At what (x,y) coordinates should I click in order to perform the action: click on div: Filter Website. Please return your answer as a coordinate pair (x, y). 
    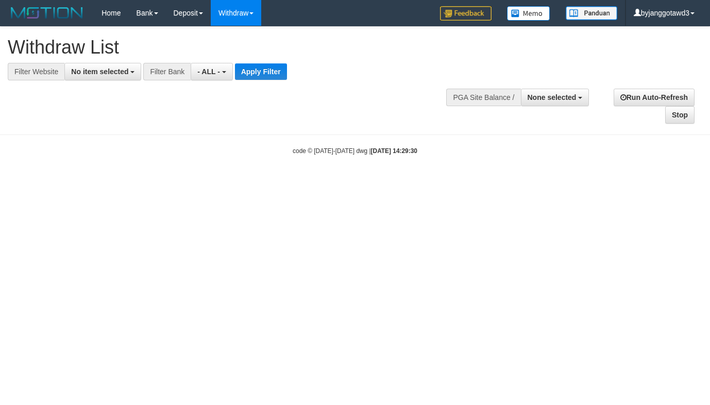
    Looking at the image, I should click on (36, 72).